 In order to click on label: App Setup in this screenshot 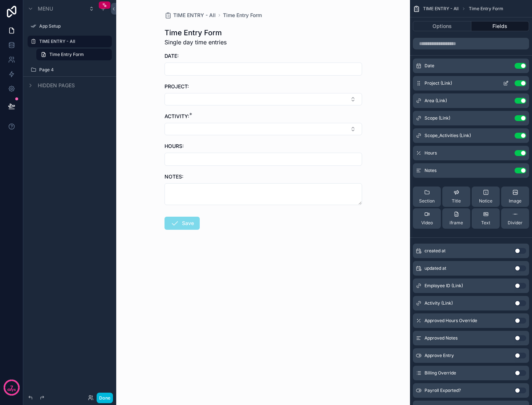, I will do `click(73, 26)`.